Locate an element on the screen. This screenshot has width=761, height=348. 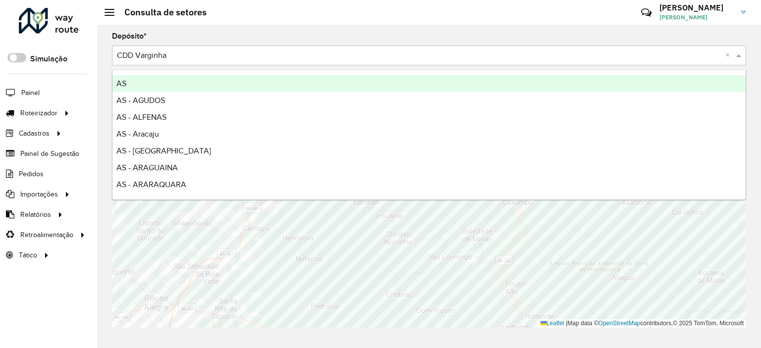
span: Painel de Sugestão is located at coordinates (50, 154).